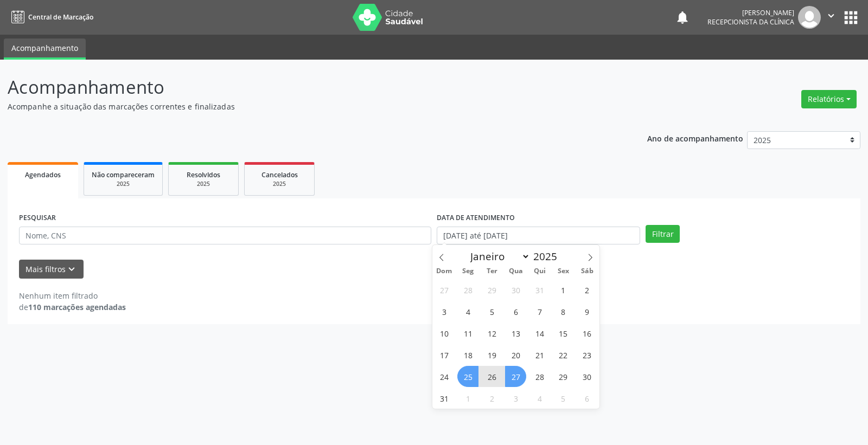  Describe the element at coordinates (540, 271) in the screenshot. I see `span: Qui` at that location.